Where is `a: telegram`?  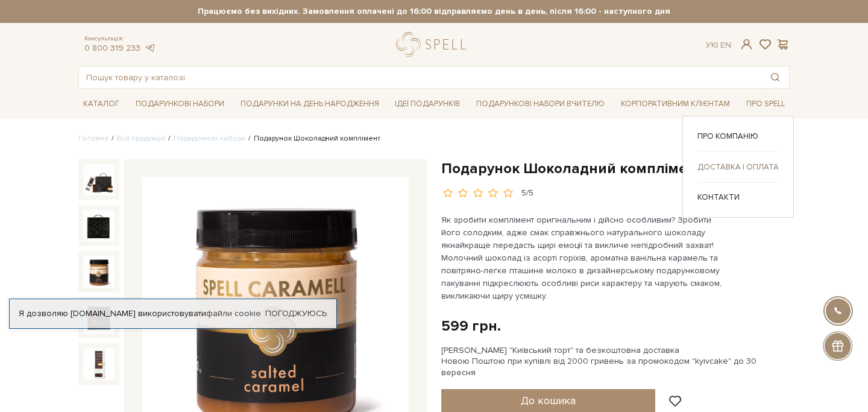
a: telegram is located at coordinates (149, 48).